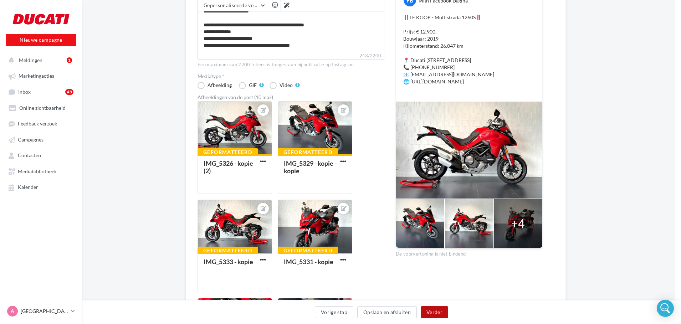  I want to click on a: Feedback verzoek, so click(41, 123).